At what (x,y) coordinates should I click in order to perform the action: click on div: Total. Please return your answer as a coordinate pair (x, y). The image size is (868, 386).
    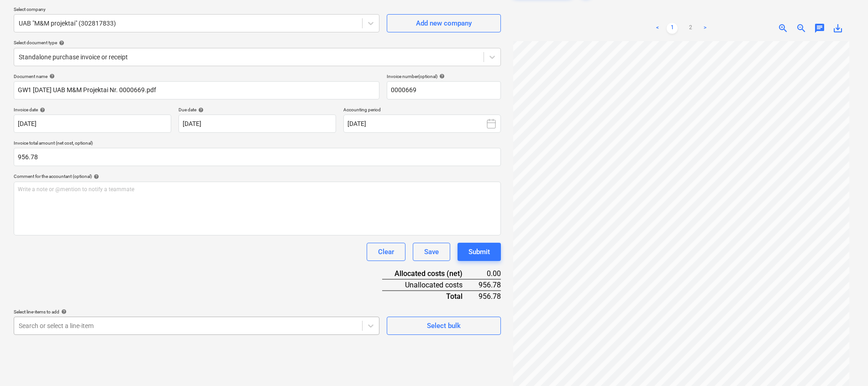
    Looking at the image, I should click on (429, 296).